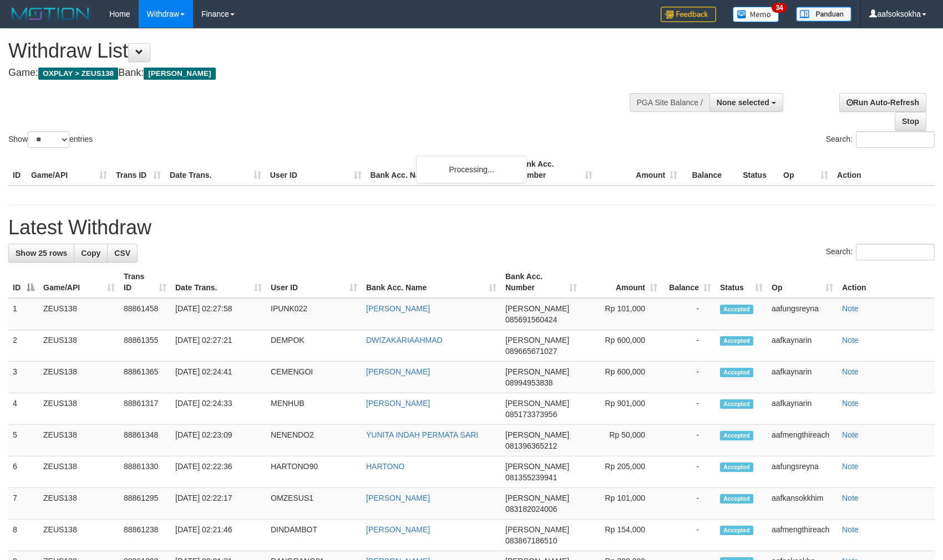 The image size is (943, 560). I want to click on td: 7, so click(23, 504).